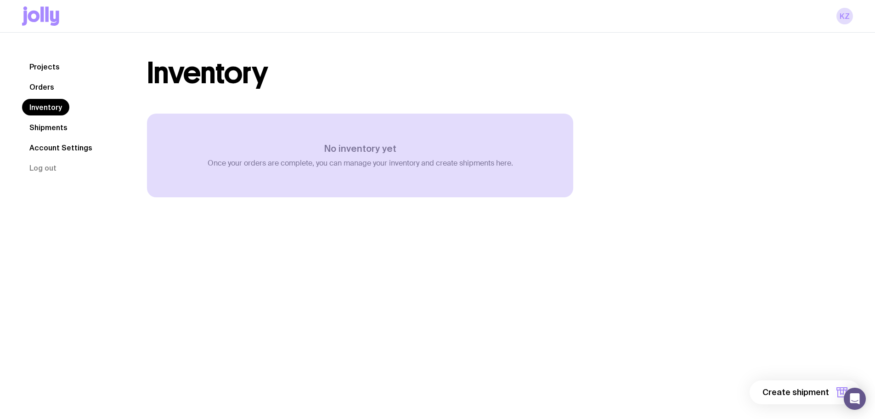  I want to click on a: Account Settings, so click(61, 147).